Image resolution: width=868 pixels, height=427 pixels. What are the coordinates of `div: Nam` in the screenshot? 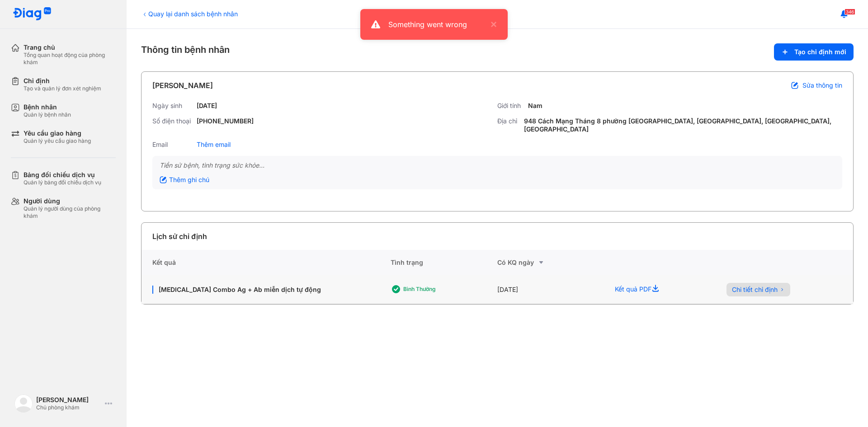 It's located at (535, 106).